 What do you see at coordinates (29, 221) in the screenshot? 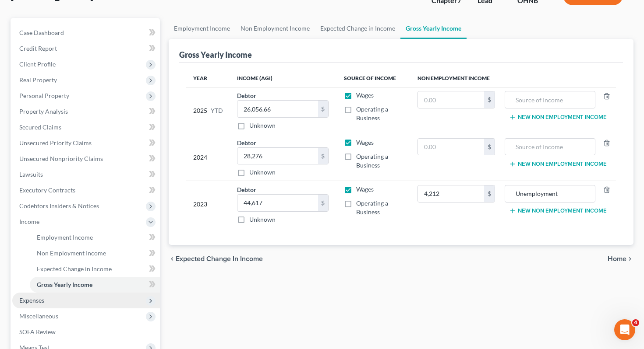
I see `span: Income` at bounding box center [29, 221].